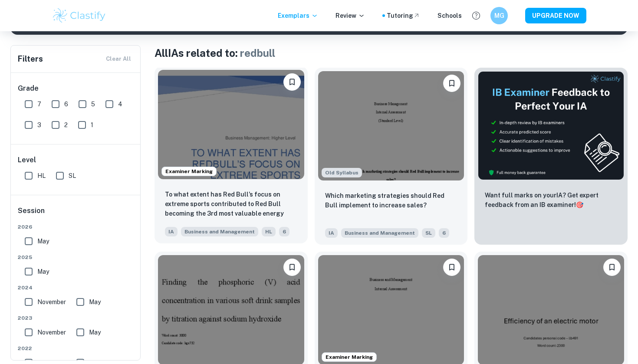 Image resolution: width=638 pixels, height=364 pixels. I want to click on button: UPGRADE NOW, so click(556, 16).